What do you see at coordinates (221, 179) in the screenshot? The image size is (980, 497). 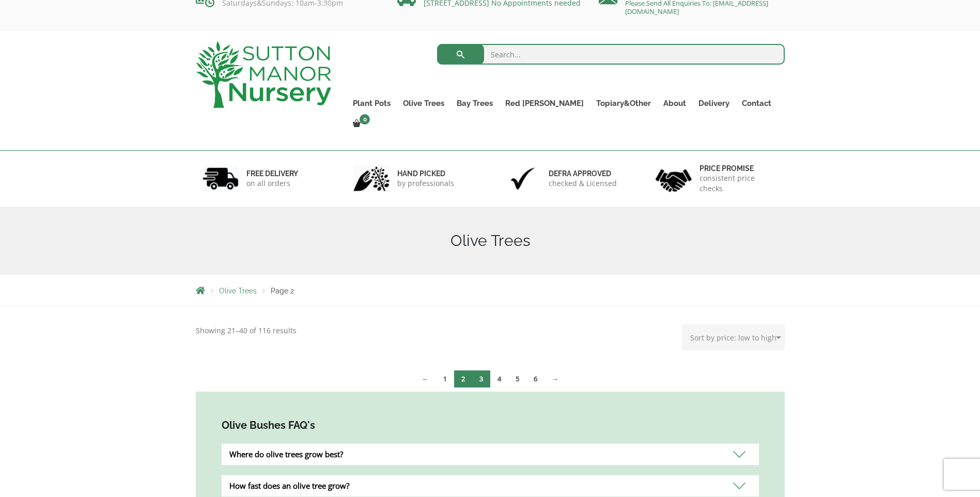 I see `img: 1.jpg` at bounding box center [221, 179].